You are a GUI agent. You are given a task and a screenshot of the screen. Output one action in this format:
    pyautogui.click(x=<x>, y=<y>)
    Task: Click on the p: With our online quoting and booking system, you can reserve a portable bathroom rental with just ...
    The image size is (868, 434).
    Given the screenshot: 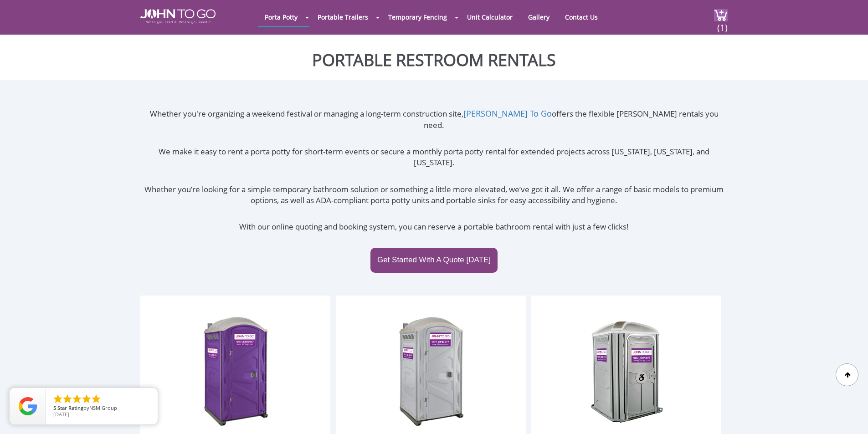 What is the action you would take?
    pyautogui.click(x=434, y=227)
    